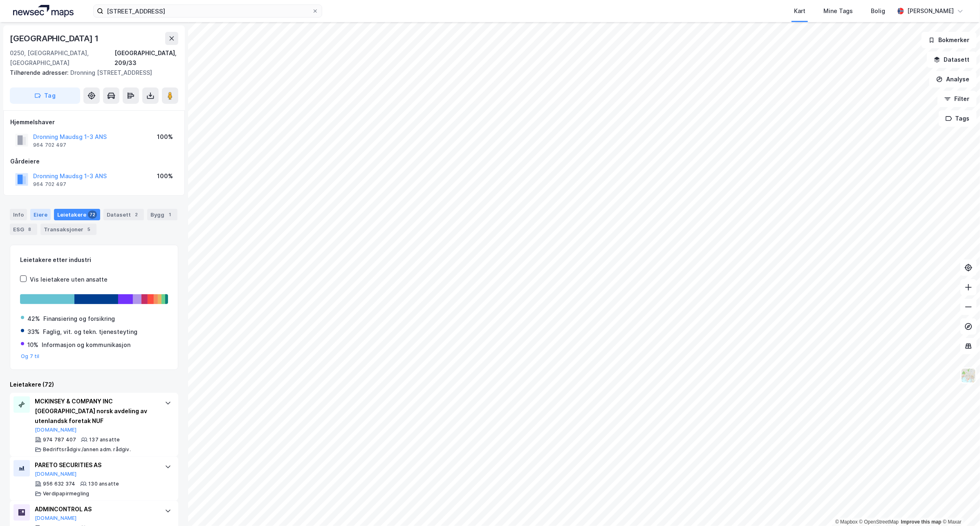 Image resolution: width=980 pixels, height=526 pixels. What do you see at coordinates (949, 40) in the screenshot?
I see `button: Bokmerker` at bounding box center [949, 40].